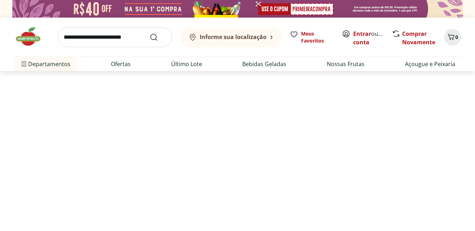 The width and height of the screenshot is (475, 231). I want to click on button: Menu, so click(24, 64).